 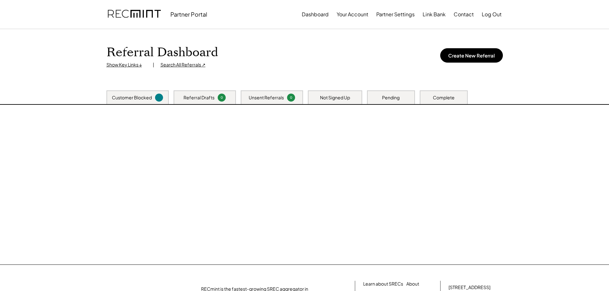 I want to click on button: Your Account, so click(x=352, y=14).